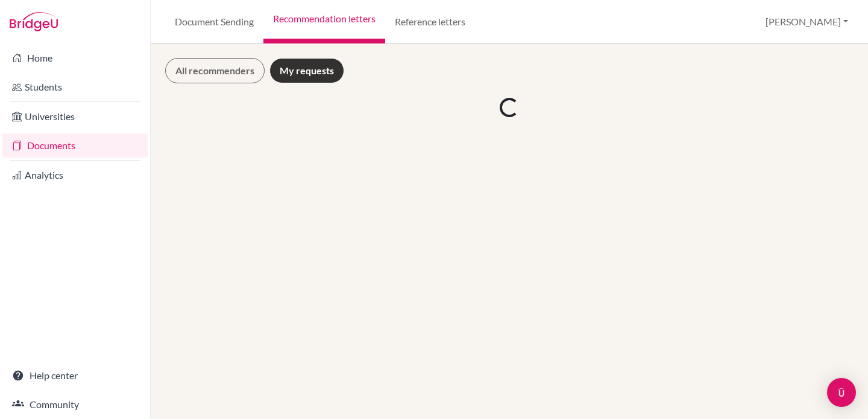 The image size is (868, 419). Describe the element at coordinates (75, 87) in the screenshot. I see `a: Students` at that location.